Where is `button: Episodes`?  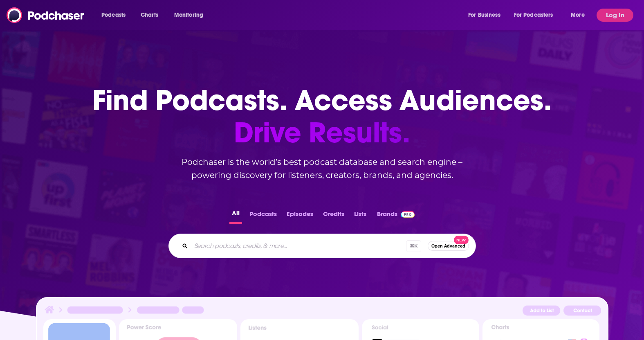
button: Episodes is located at coordinates (300, 215).